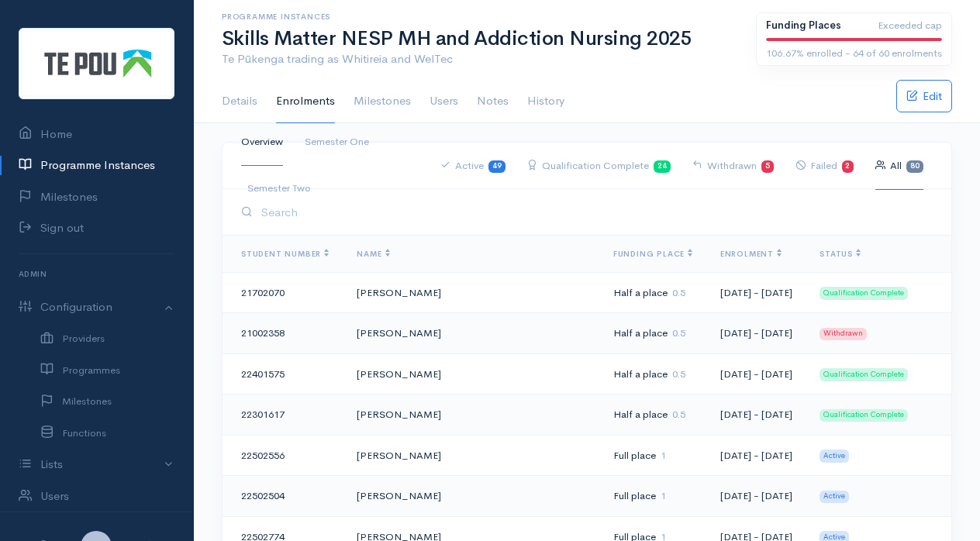 This screenshot has height=541, width=980. Describe the element at coordinates (262, 142) in the screenshot. I see `a: Overview` at that location.